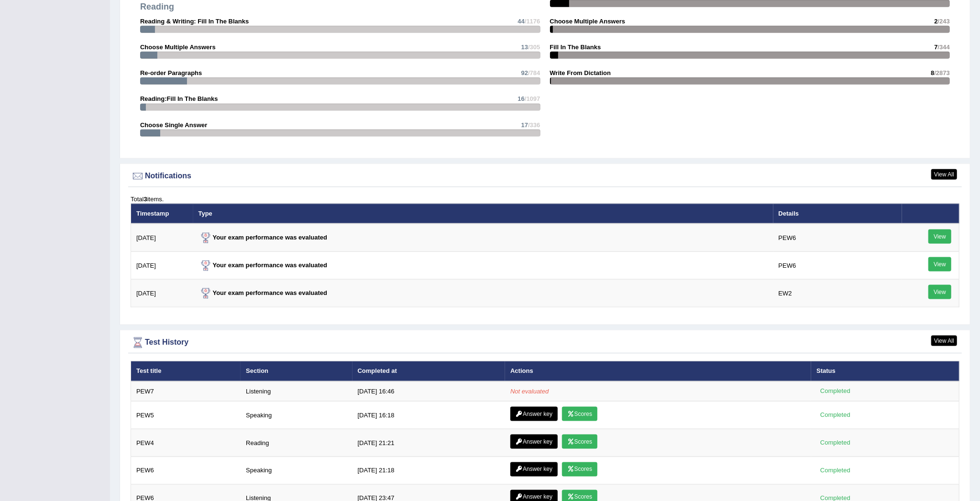 This screenshot has width=980, height=501. Describe the element at coordinates (525, 47) in the screenshot. I see `span: 13` at that location.